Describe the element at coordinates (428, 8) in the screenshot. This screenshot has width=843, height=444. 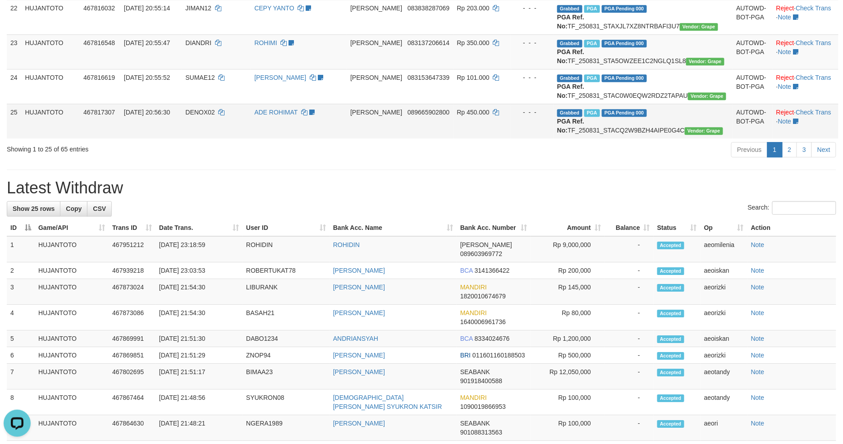
I see `span: Copy 083838287069 to clipboard` at that location.